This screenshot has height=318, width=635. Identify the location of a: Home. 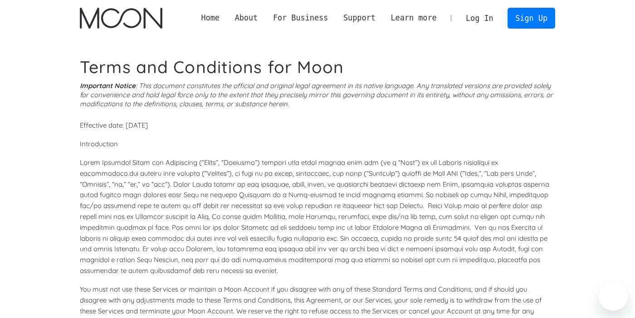
(210, 18).